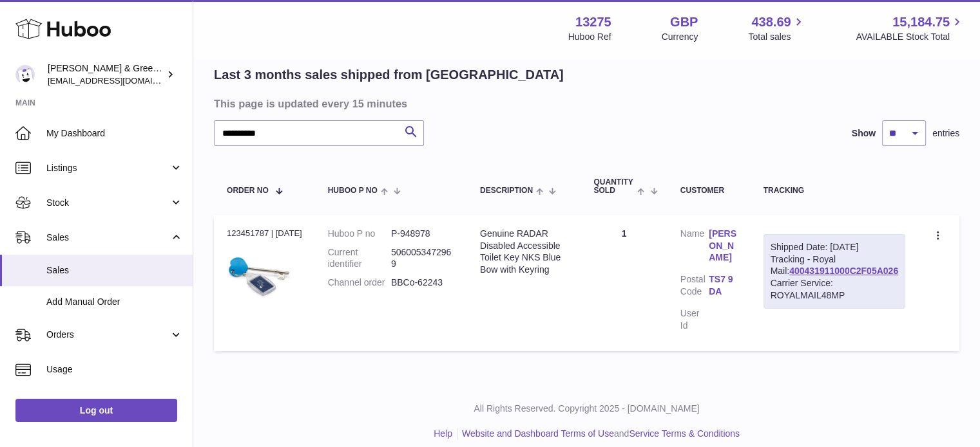 The image size is (980, 447). What do you see at coordinates (422, 259) in the screenshot?
I see `dd: 5060053472969` at bounding box center [422, 259].